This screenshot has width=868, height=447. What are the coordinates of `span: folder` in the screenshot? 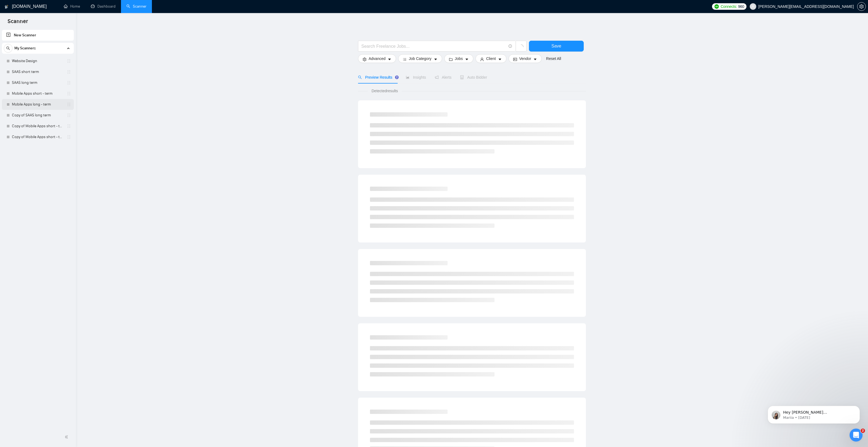 It's located at (451, 59).